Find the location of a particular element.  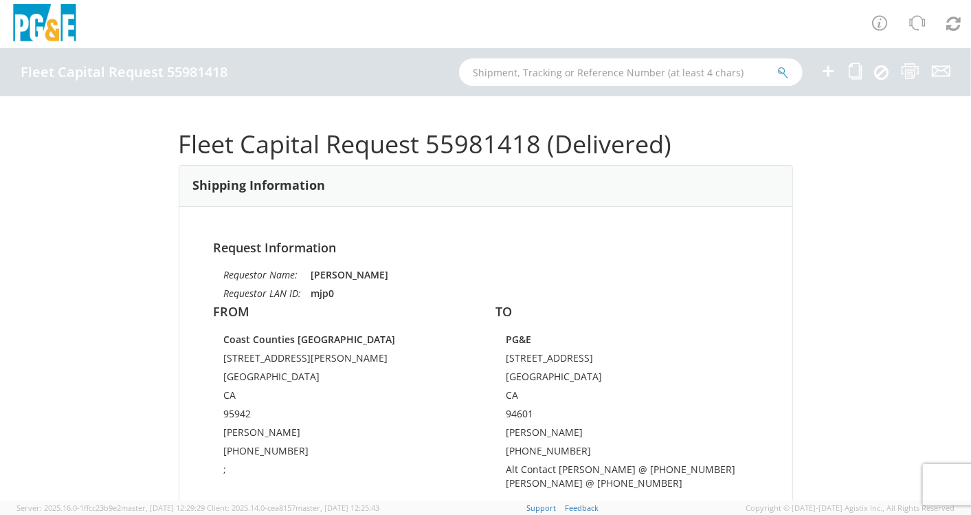

span: Client: 2025.14.0-cea8157 is located at coordinates (293, 507).